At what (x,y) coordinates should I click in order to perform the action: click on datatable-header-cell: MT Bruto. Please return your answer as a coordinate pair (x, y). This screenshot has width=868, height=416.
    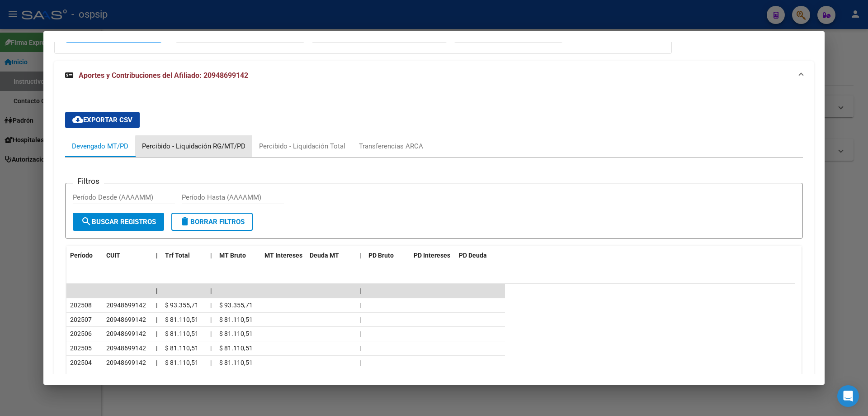
    Looking at the image, I should click on (238, 255).